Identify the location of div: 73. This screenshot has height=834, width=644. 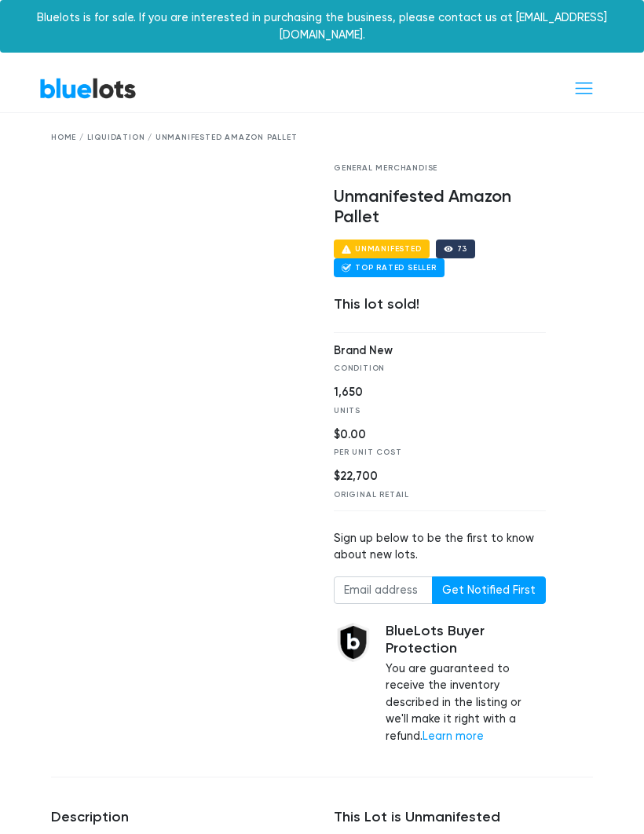
(463, 249).